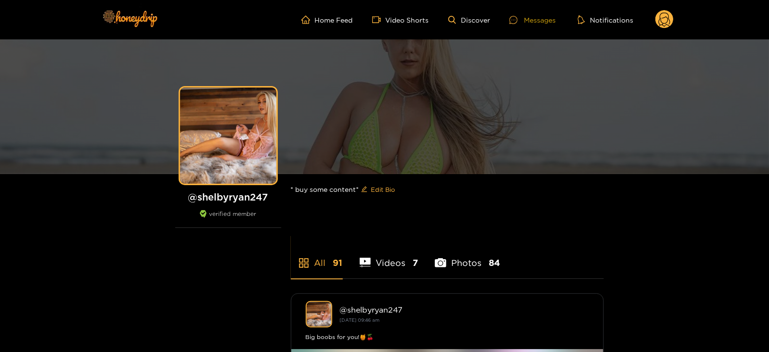 The height and width of the screenshot is (352, 769). What do you see at coordinates (319, 314) in the screenshot?
I see `img: shelbyryan247` at bounding box center [319, 314].